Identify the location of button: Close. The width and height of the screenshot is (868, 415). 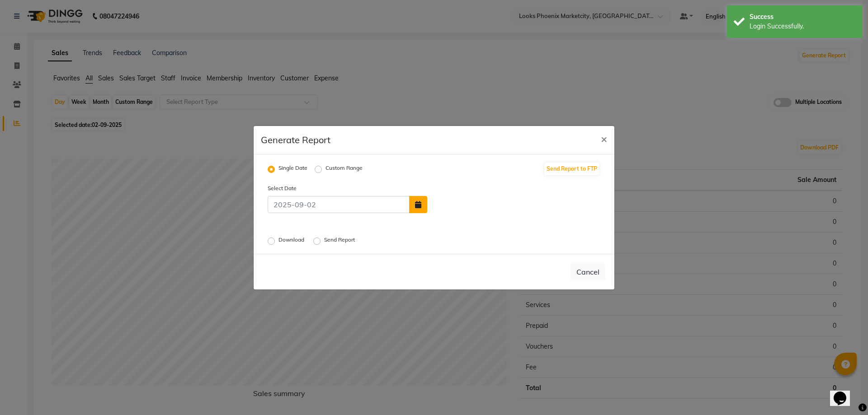
(604, 139).